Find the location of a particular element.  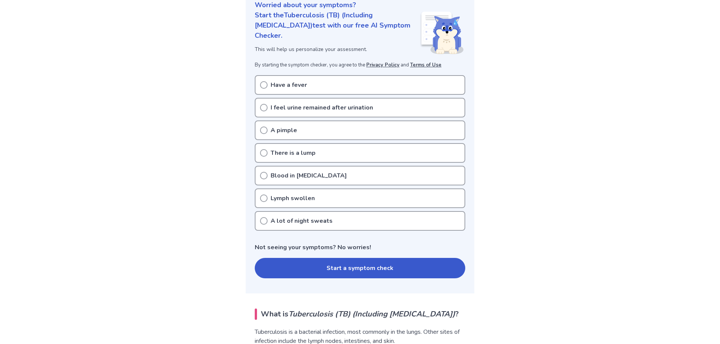

p: Lymph swollen is located at coordinates (293, 198).